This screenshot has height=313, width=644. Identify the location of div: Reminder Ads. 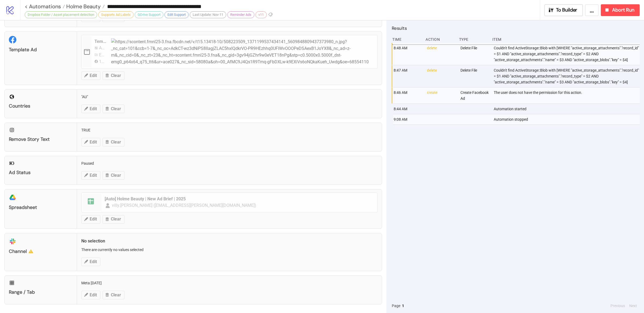
(241, 14).